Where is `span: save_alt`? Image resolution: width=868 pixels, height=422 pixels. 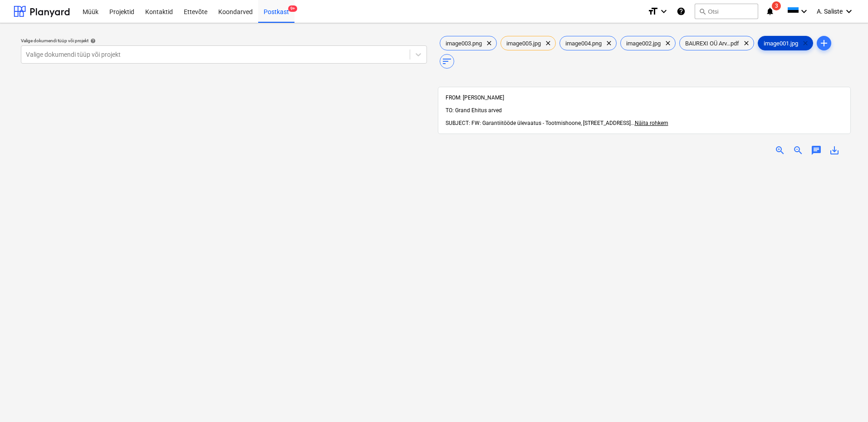
span: save_alt is located at coordinates (834, 150).